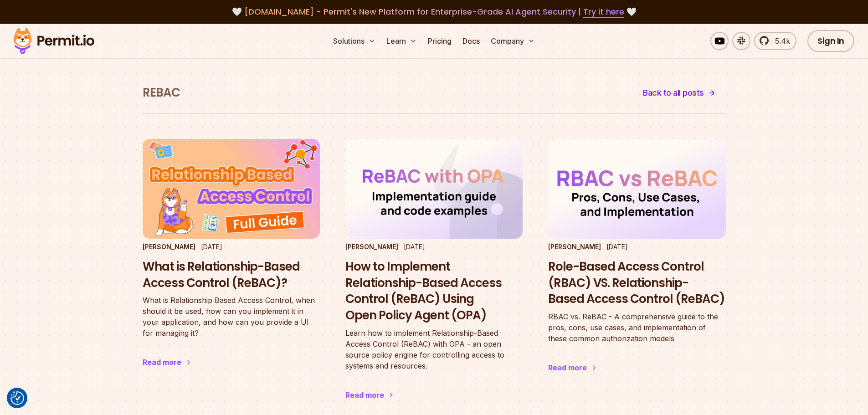  I want to click on p: What is Relationship Based Access Control, when should it be used, how can you implement it in yo..., so click(231, 316).